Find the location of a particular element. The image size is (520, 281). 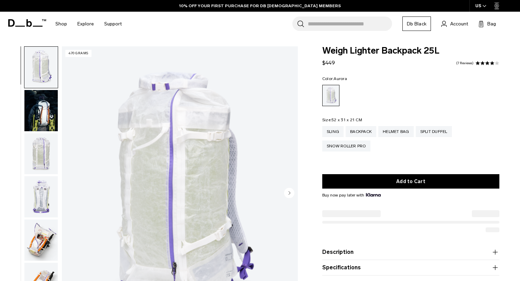

img: Weigh_Lighter_Backpack_25L_2.png is located at coordinates (41, 154).